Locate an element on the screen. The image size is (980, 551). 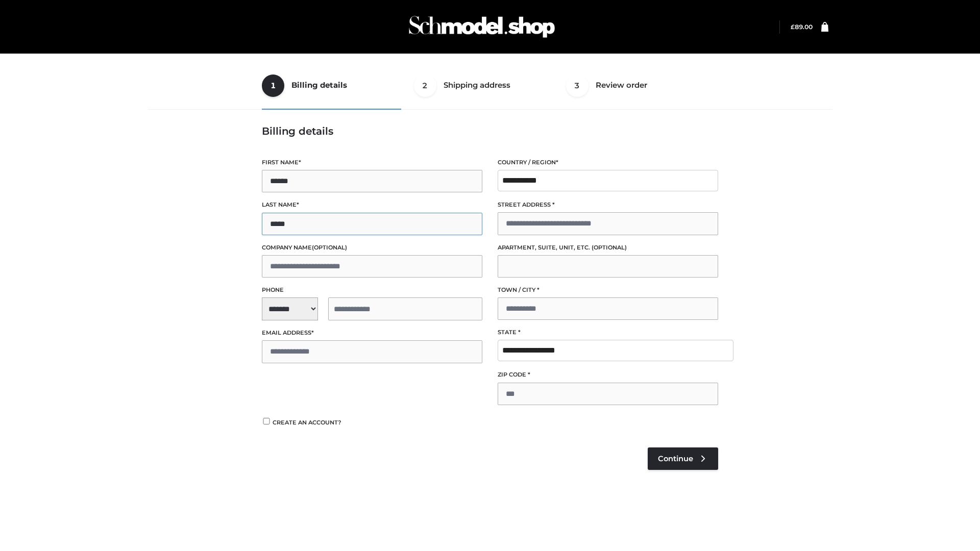
label: Street address is located at coordinates (608, 205).